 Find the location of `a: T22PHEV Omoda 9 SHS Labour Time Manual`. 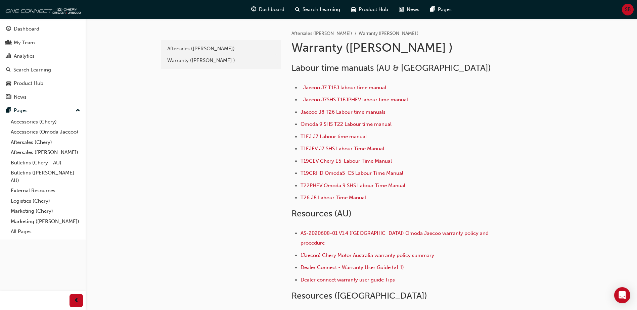

a: T22PHEV Omoda 9 SHS Labour Time Manual is located at coordinates (353, 186).